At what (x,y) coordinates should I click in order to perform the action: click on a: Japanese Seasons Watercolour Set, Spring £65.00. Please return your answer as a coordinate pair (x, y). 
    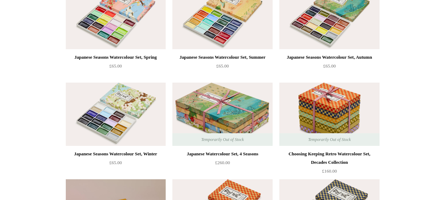
    Looking at the image, I should click on (116, 68).